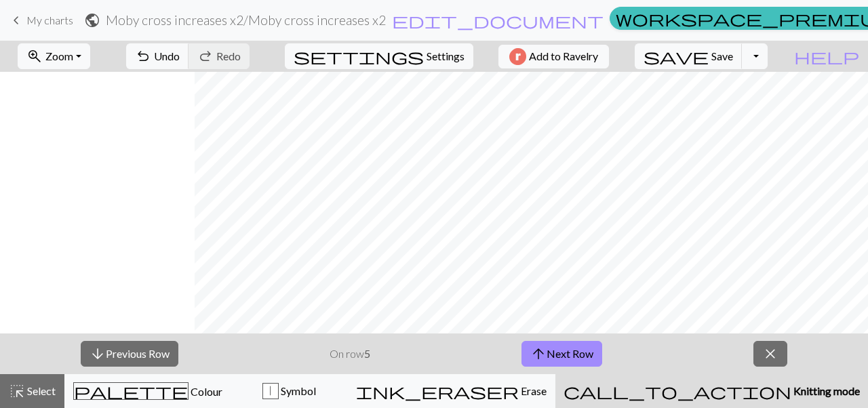 Image resolution: width=868 pixels, height=408 pixels. Describe the element at coordinates (157, 56) in the screenshot. I see `button: Undo` at that location.